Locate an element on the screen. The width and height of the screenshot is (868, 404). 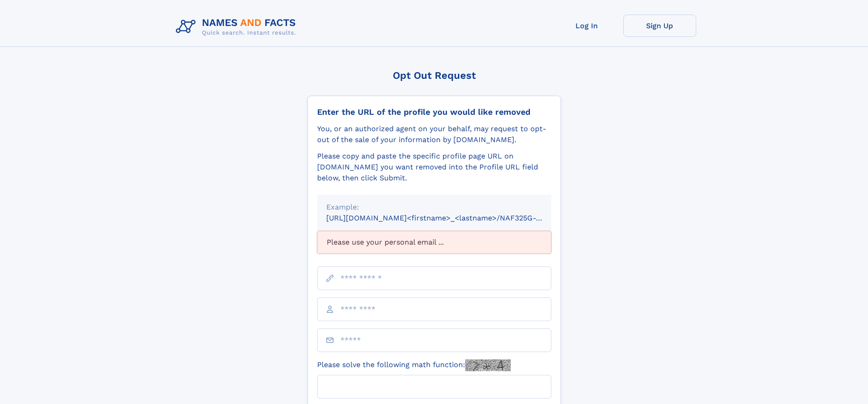
div: You, or an authorized agent on your behalf, may request to opt-out of the sale of your informatio... is located at coordinates (434, 135).